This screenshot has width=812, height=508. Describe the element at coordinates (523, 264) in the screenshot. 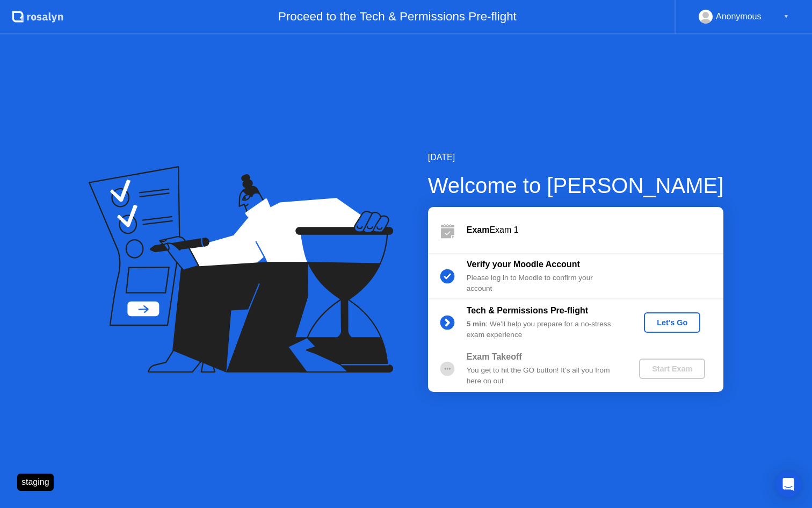

I see `b: Verify your Moodle Account` at that location.